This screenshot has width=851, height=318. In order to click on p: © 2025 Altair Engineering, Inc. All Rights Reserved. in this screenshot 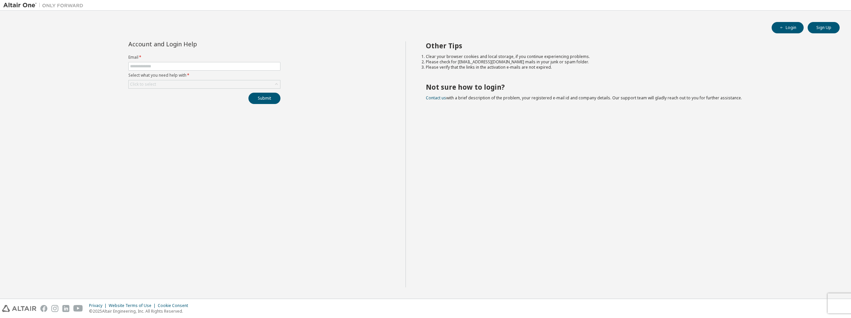, I will do `click(140, 311)`.